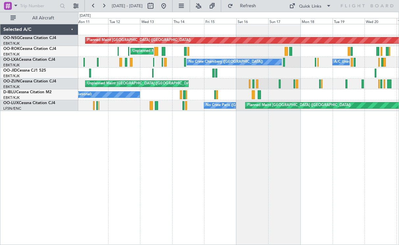 The height and width of the screenshot is (245, 399). I want to click on div: Tue 19, so click(349, 21).